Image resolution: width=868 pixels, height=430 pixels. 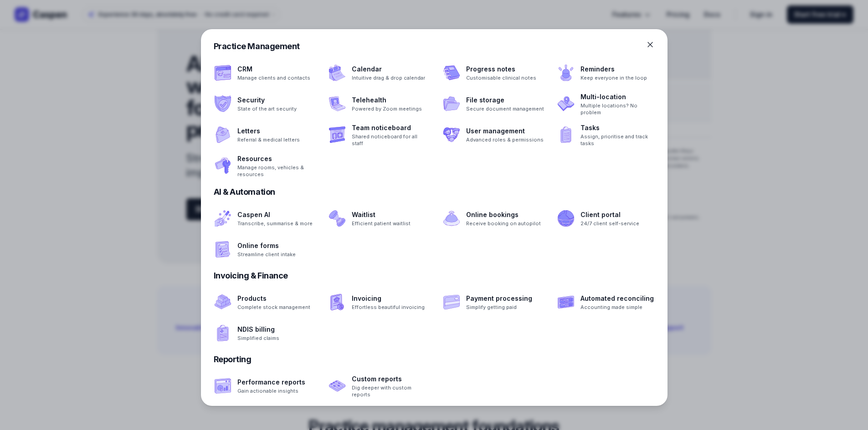 What do you see at coordinates (620, 97) in the screenshot?
I see `a: Multi-location` at bounding box center [620, 97].